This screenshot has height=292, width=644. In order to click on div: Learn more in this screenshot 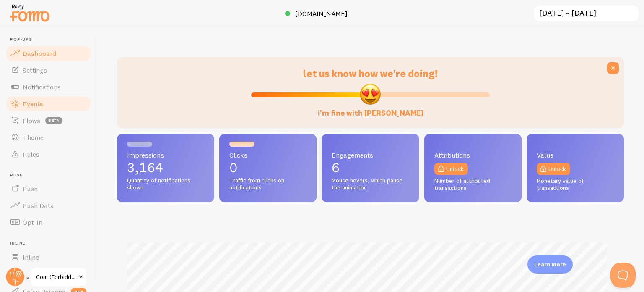, I will do `click(551, 264)`.